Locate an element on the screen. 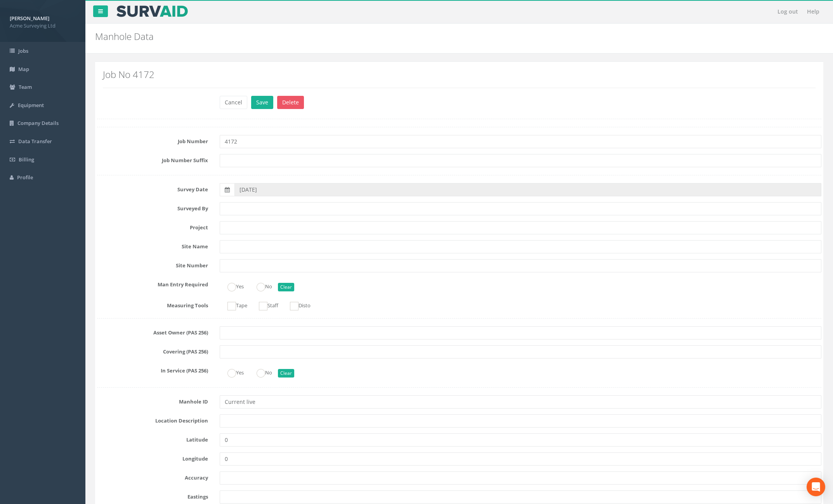  label: Longitude is located at coordinates (153, 458).